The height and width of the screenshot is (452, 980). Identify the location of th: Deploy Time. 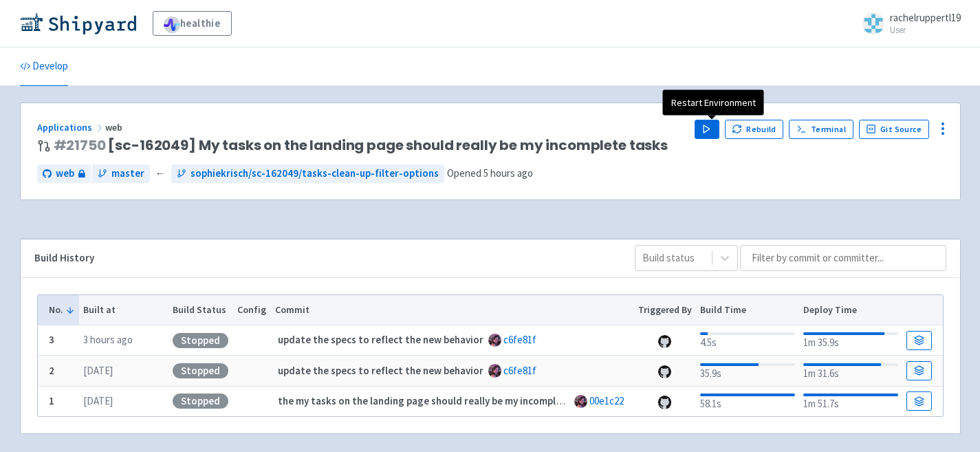
(851, 310).